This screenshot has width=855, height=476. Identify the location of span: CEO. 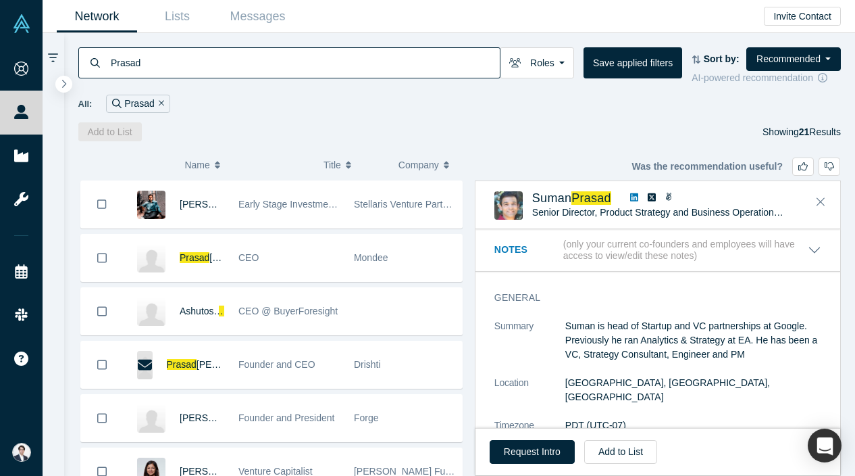
(249, 257).